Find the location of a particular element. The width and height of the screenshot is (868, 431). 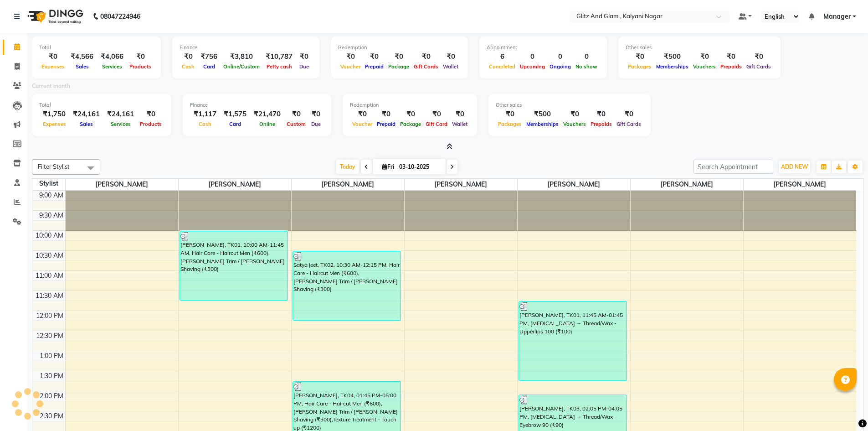

span: Upcoming is located at coordinates (533, 67).